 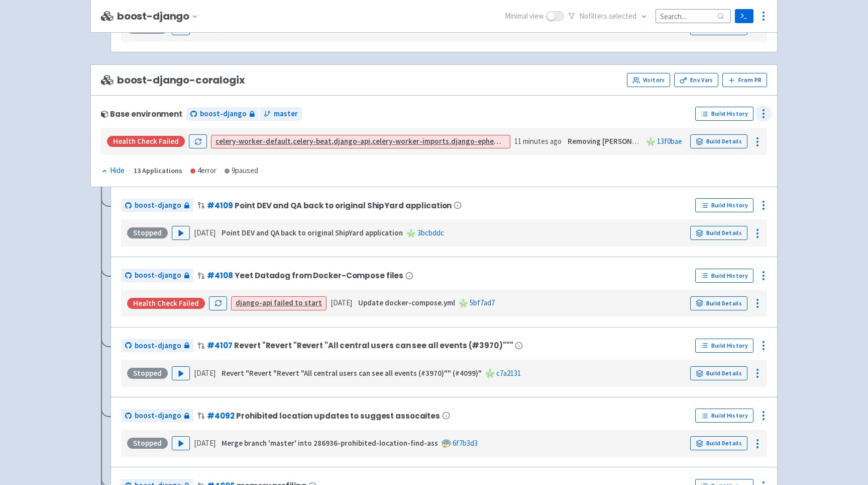 What do you see at coordinates (173, 80) in the screenshot?
I see `span: boost-django-coralogix` at bounding box center [173, 80].